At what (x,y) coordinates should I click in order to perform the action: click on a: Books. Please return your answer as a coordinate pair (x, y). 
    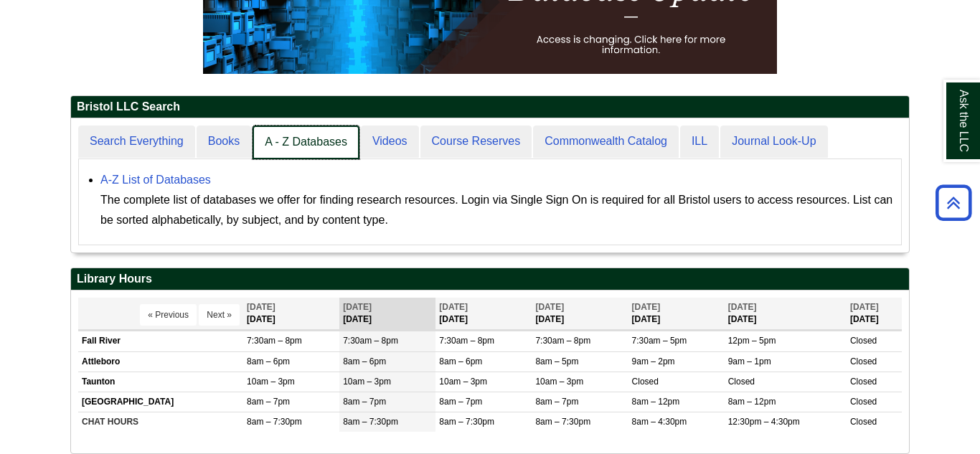
    Looking at the image, I should click on (224, 141).